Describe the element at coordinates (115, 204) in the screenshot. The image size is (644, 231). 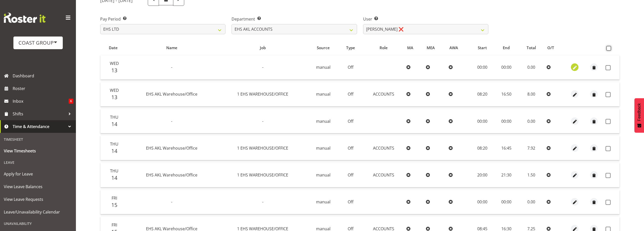
I see `span: 15` at that location.